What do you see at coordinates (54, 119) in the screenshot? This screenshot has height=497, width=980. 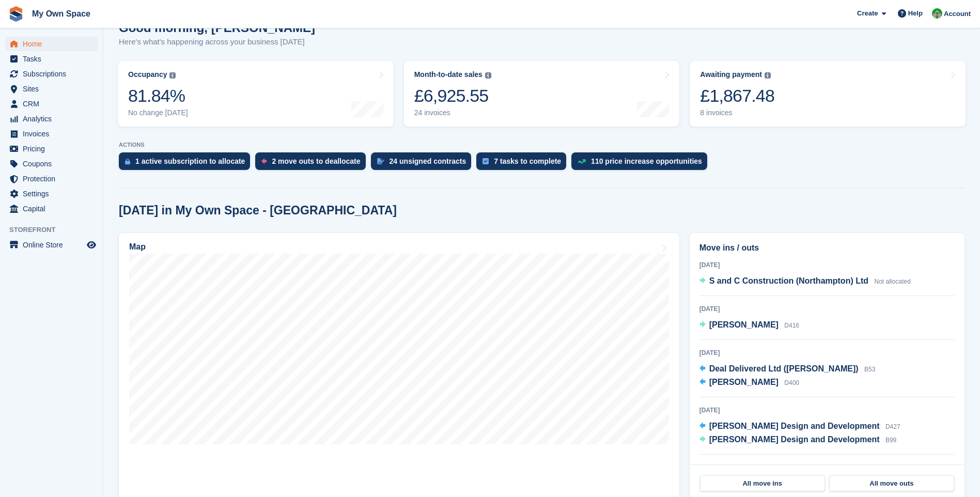 I see `span: Analytics` at bounding box center [54, 119].